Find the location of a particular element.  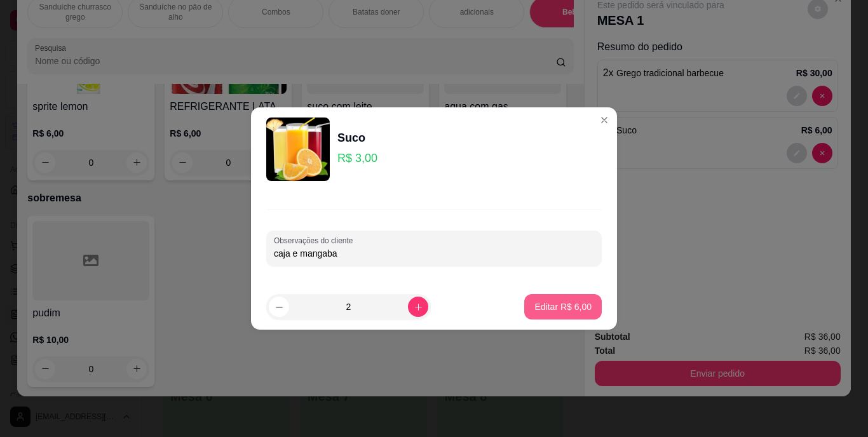

p: R$ 3,00 is located at coordinates (357, 158).